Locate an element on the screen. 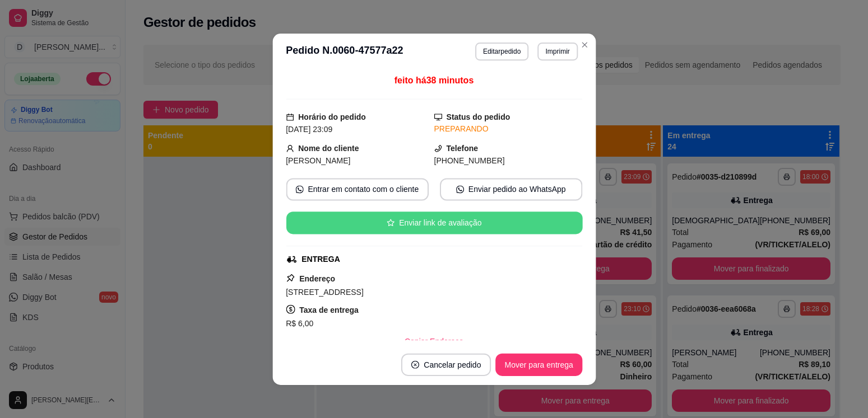 The image size is (868, 418). button: Imprimir is located at coordinates (557, 51).